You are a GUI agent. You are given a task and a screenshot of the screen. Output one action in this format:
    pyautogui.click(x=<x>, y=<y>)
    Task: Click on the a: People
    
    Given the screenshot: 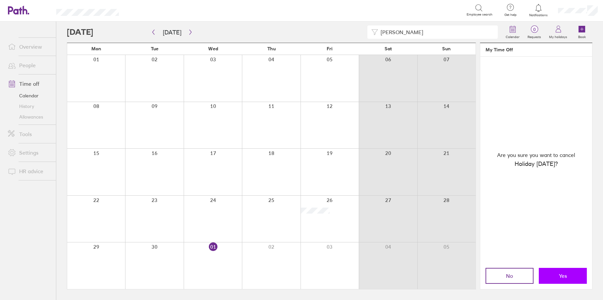 What is the action you would take?
    pyautogui.click(x=29, y=65)
    